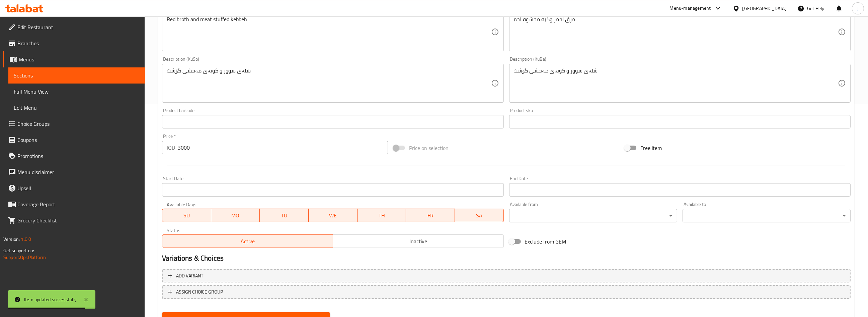 Image resolution: width=868 pixels, height=317 pixels. What do you see at coordinates (78, 220) in the screenshot?
I see `span: Grocery Checklist` at bounding box center [78, 220].